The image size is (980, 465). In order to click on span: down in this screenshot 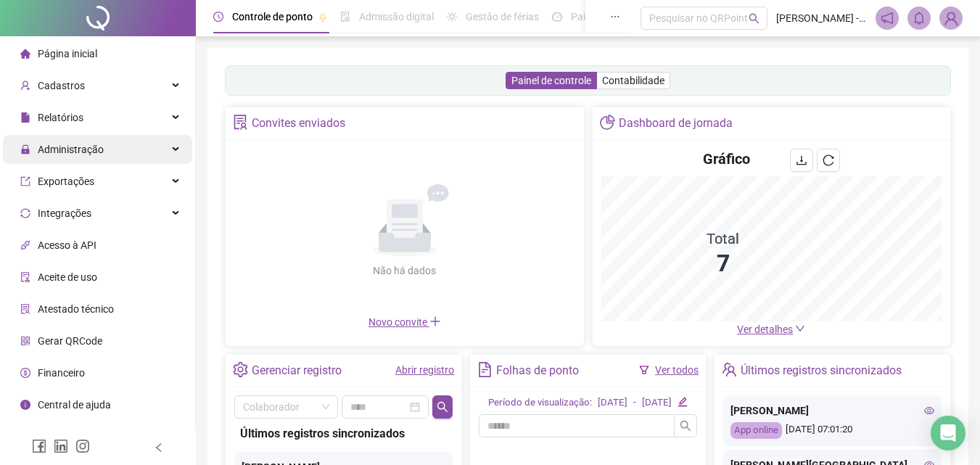, I will do `click(800, 328)`.